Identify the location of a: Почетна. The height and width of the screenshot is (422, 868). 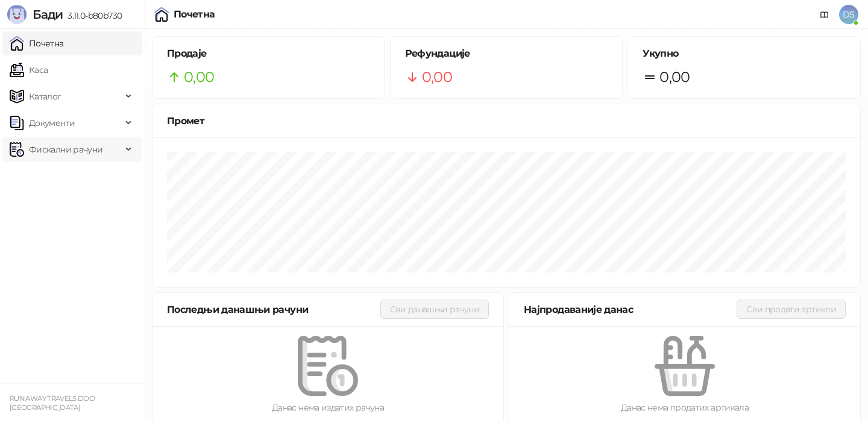
(37, 43).